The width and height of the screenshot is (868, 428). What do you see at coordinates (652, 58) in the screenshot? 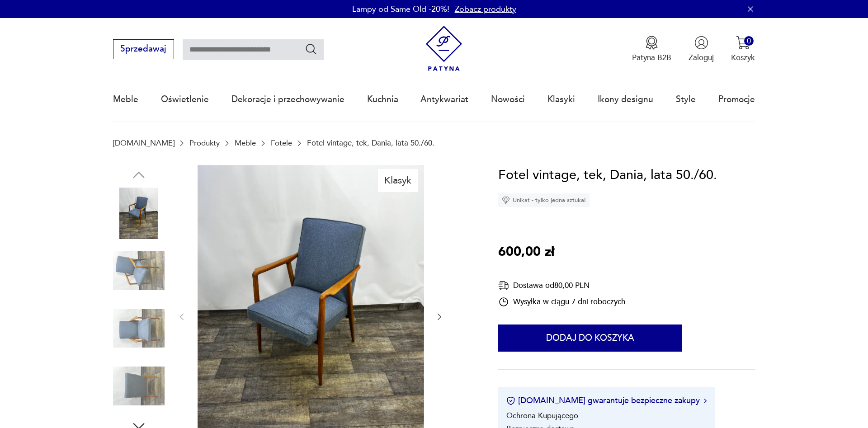
I see `p: Patyna B2B` at bounding box center [652, 58].